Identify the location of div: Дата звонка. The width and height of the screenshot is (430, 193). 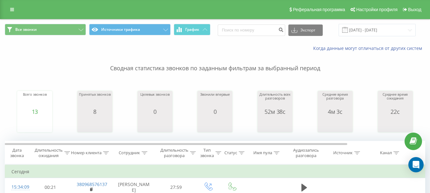
(17, 153).